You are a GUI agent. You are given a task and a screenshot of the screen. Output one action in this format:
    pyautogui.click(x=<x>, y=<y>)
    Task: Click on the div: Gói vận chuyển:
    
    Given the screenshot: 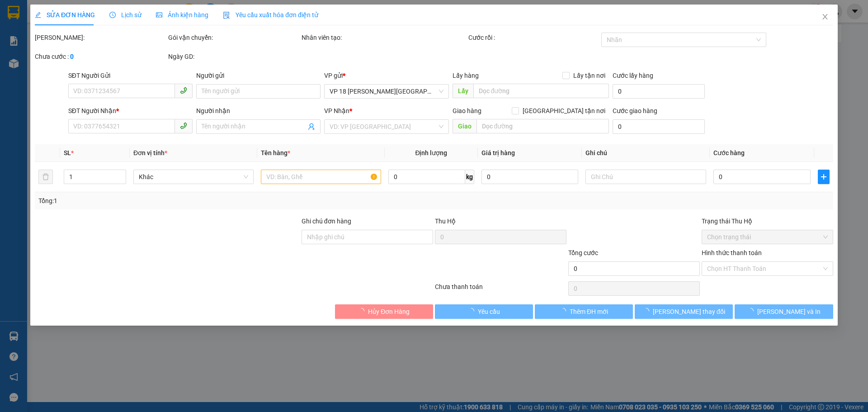 What is the action you would take?
    pyautogui.click(x=234, y=37)
    